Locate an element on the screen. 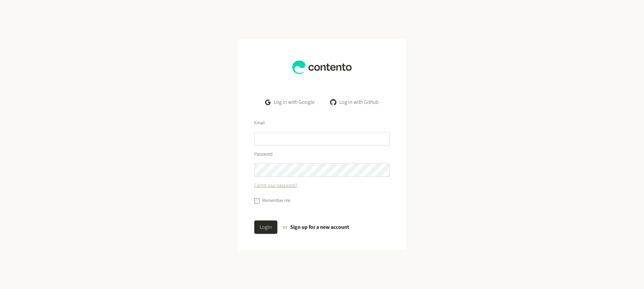 This screenshot has width=644, height=289. label: Email is located at coordinates (259, 123).